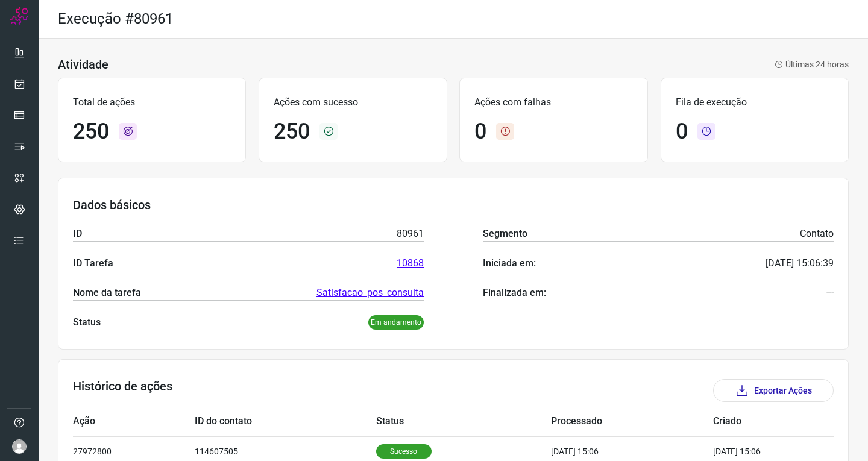 This screenshot has width=868, height=461. I want to click on p: Iniciada em:, so click(509, 263).